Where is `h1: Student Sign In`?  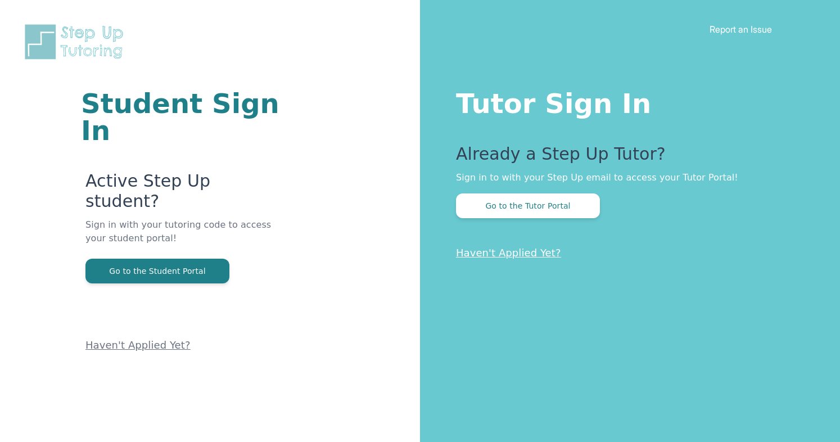 h1: Student Sign In is located at coordinates (183, 117).